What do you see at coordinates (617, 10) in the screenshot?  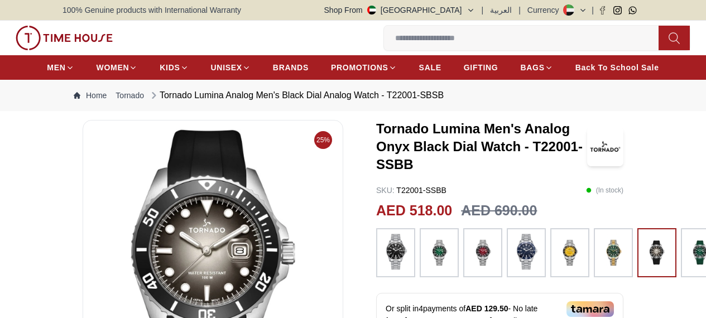 I see `a: Instagram` at bounding box center [617, 10].